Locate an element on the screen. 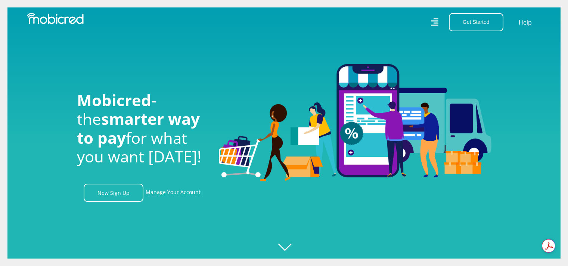 Image resolution: width=568 pixels, height=266 pixels. span: Mobicred is located at coordinates (114, 100).